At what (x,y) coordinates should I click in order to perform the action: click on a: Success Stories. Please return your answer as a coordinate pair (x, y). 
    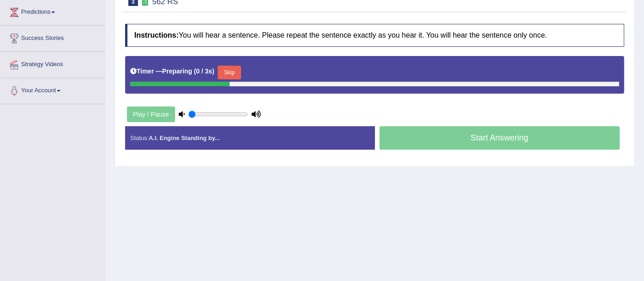
    Looking at the image, I should click on (53, 37).